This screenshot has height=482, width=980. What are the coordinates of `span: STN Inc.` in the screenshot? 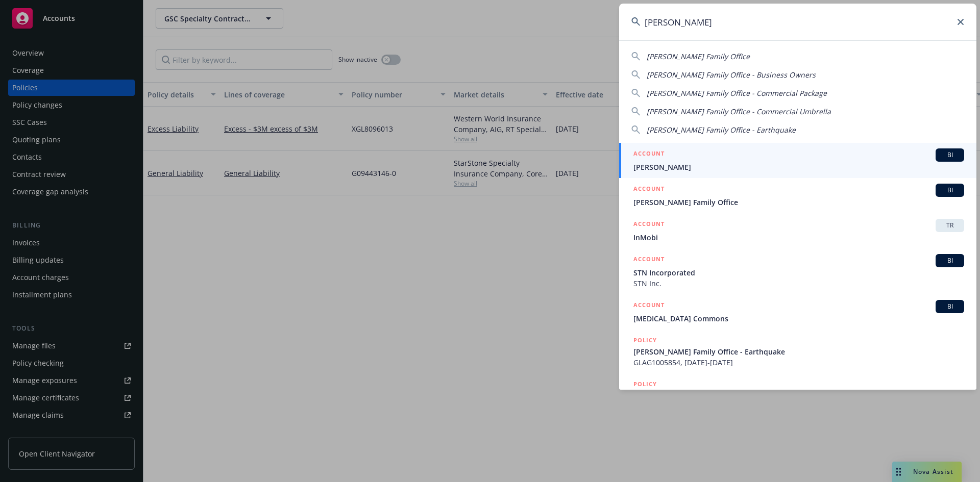 It's located at (799, 283).